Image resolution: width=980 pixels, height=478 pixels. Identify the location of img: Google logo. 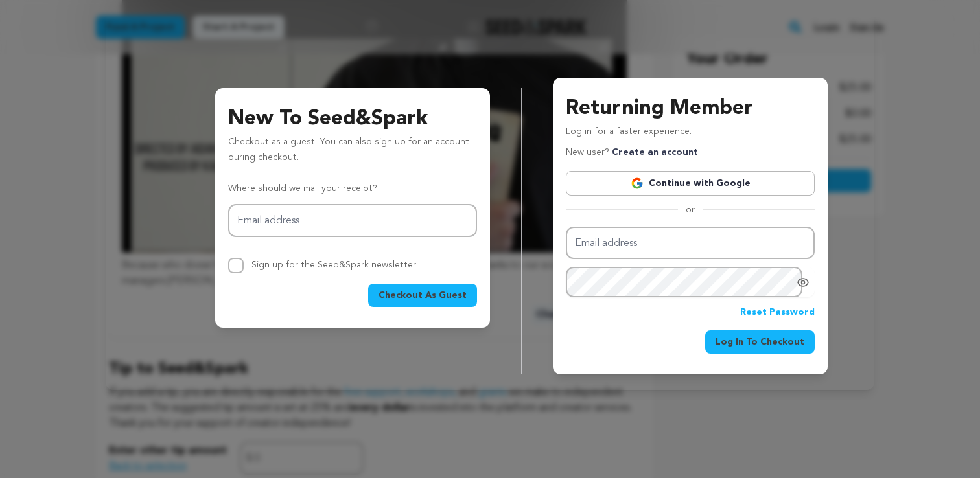
(637, 183).